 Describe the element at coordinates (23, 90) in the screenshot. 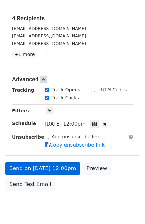

I see `strong: Tracking` at that location.